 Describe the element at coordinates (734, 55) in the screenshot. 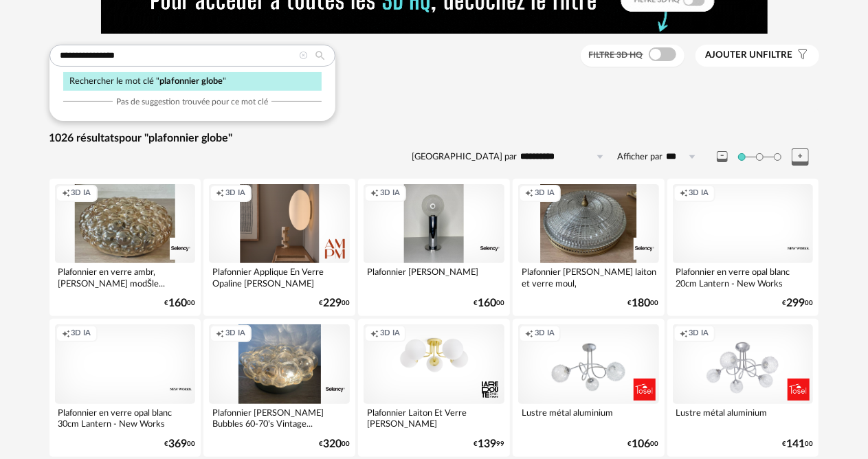

I see `span: Ajouter un` at that location.